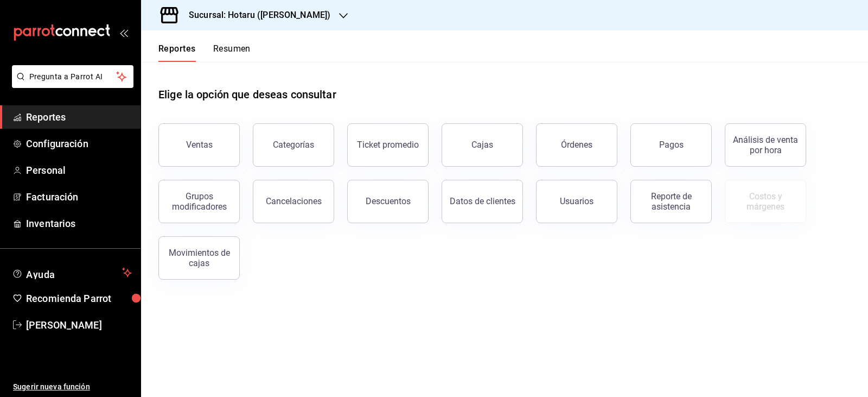 Image resolution: width=868 pixels, height=397 pixels. I want to click on button: Órdenes, so click(576, 145).